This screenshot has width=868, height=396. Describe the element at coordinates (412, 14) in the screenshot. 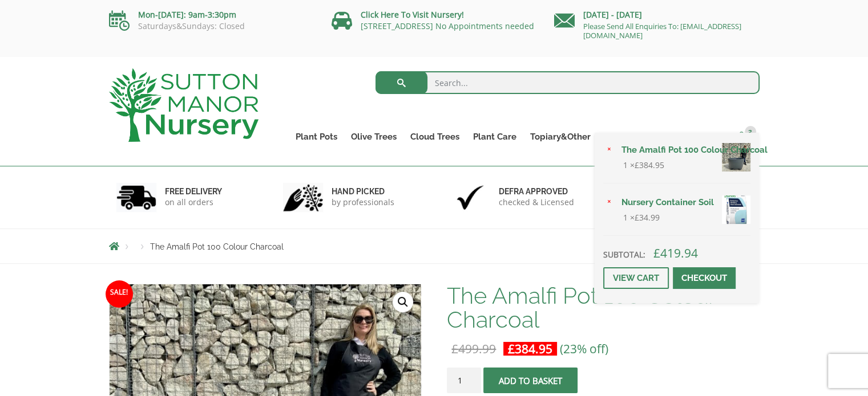

I see `a: Click Here To Visit Nursery!` at that location.